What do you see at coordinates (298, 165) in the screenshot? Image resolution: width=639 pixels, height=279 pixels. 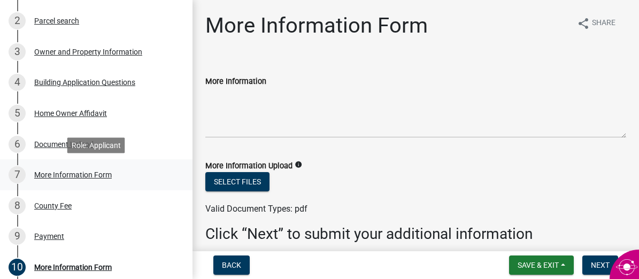 I see `i: info` at bounding box center [298, 165].